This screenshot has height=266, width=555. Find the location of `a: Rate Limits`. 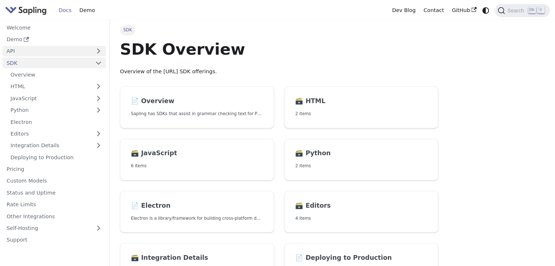

a: Rate Limits is located at coordinates (54, 205).